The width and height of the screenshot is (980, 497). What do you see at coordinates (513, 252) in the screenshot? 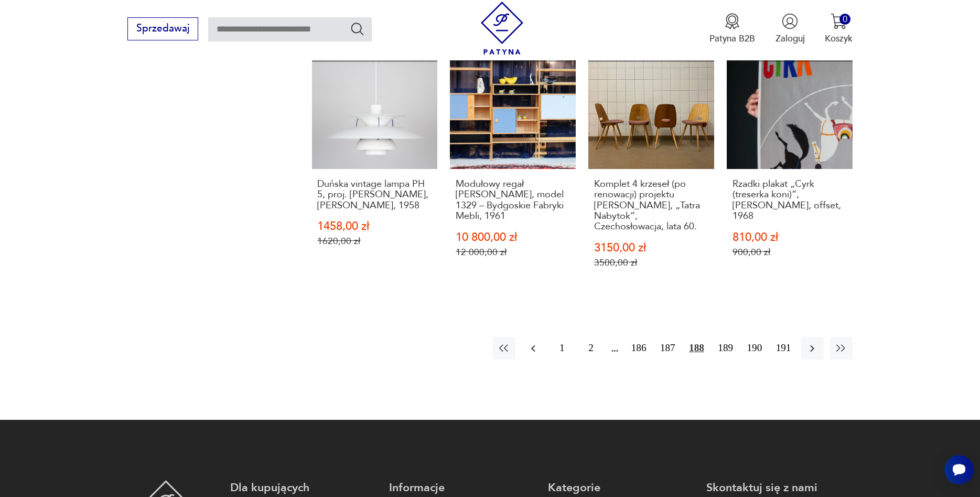
I see `p: 12 000,00 zł` at bounding box center [513, 252].